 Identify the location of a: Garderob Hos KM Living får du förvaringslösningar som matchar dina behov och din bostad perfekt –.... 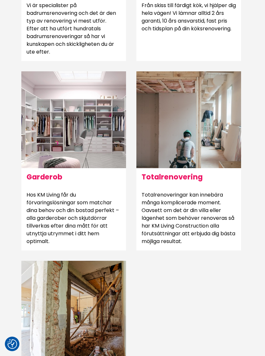
(74, 161).